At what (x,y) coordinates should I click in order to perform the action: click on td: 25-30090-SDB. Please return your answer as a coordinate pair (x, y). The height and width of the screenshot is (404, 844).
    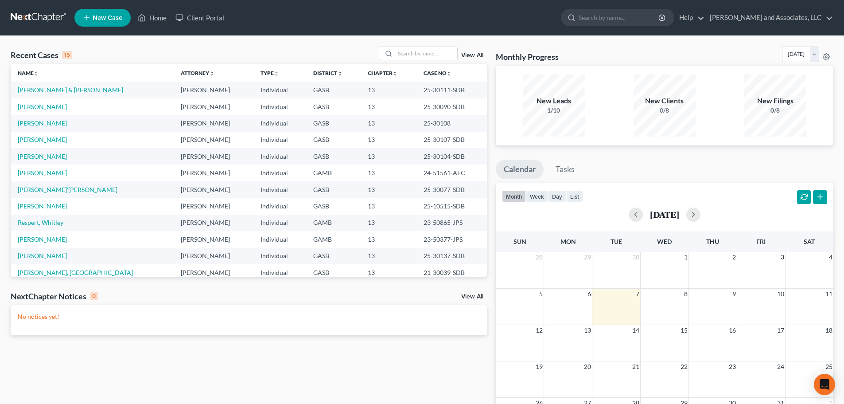
    Looking at the image, I should click on (452, 106).